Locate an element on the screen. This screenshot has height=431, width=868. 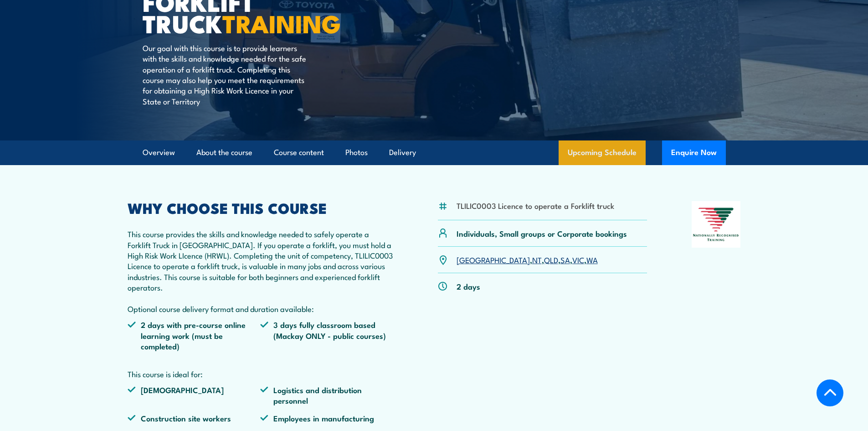
p: 2 days is located at coordinates (468, 286).